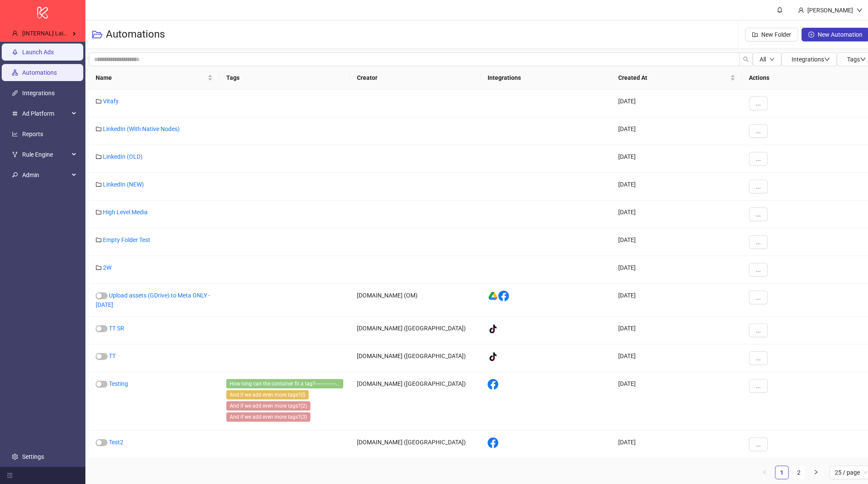 This screenshot has height=484, width=868. I want to click on span: All, so click(762, 59).